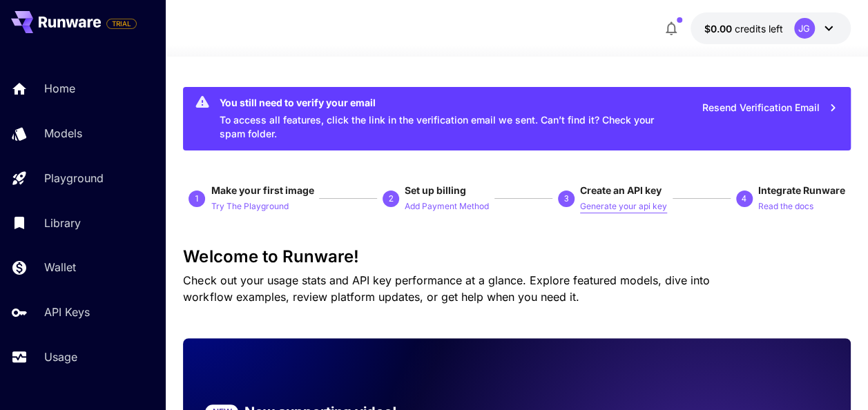  Describe the element at coordinates (786, 206) in the screenshot. I see `button: Read the docs` at that location.